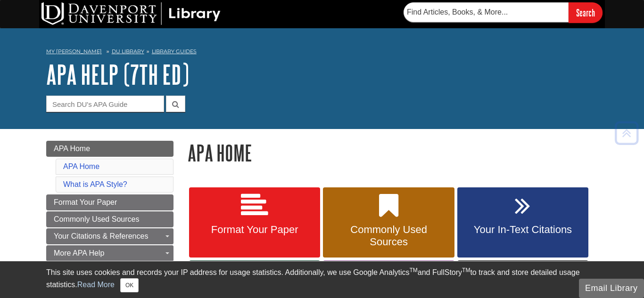 This screenshot has height=298, width=644. I want to click on a: Library Guides, so click(174, 51).